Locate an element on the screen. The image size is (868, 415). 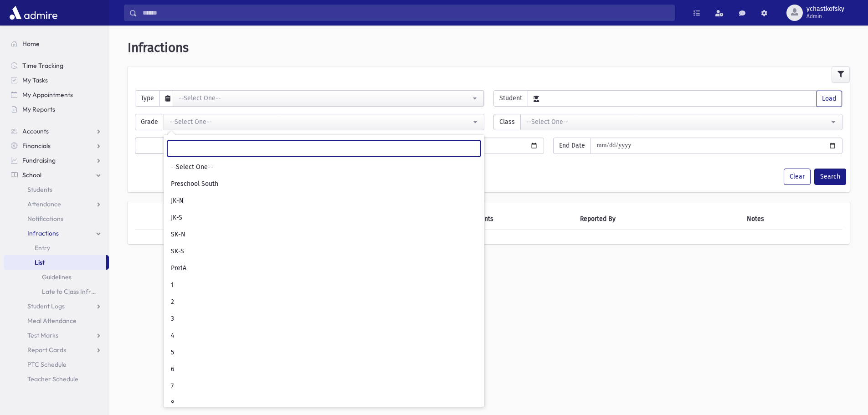
a: Fundraising is located at coordinates (56, 161).